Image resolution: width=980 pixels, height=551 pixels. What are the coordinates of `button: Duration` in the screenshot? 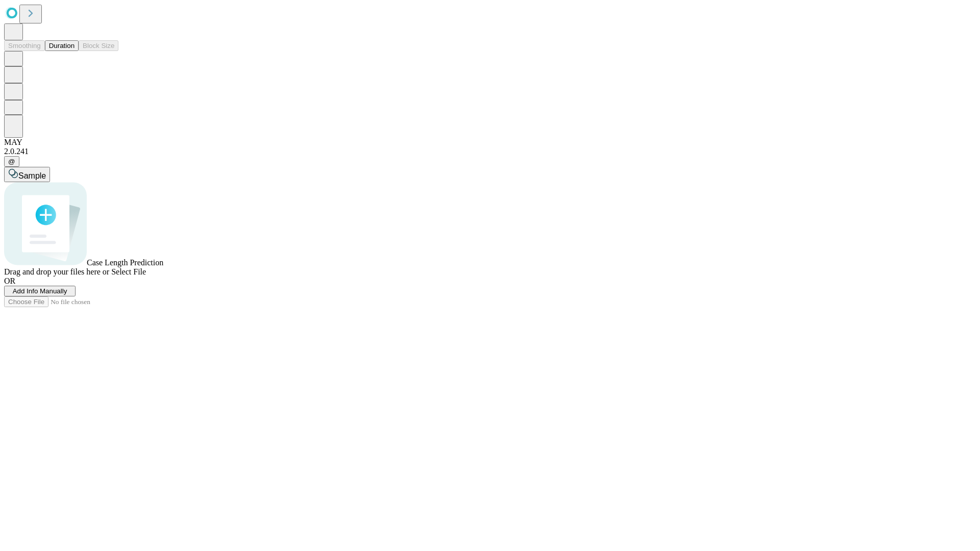 It's located at (62, 45).